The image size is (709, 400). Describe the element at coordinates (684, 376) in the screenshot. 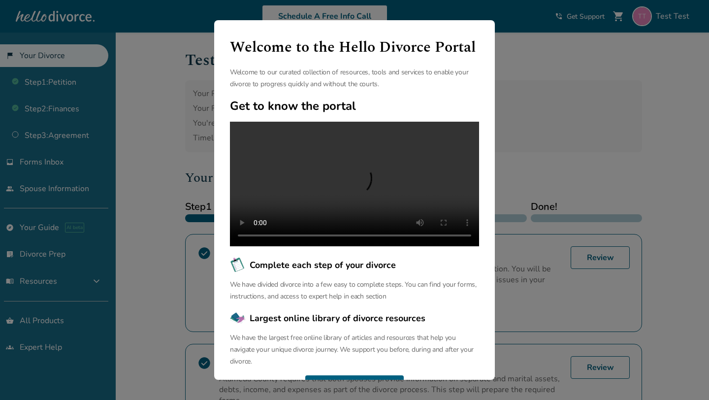

I see `div: Chat Widget` at that location.